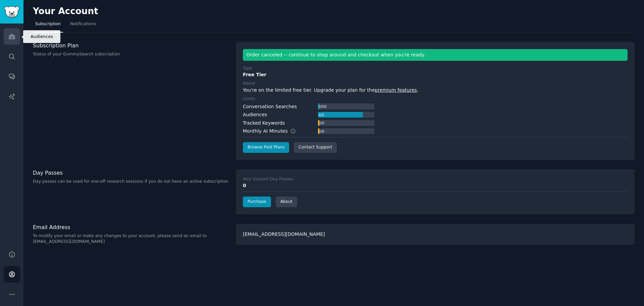 The width and height of the screenshot is (644, 306). Describe the element at coordinates (435, 90) in the screenshot. I see `div: You're on the limited free tier. Upgrade your plan for the .` at that location.